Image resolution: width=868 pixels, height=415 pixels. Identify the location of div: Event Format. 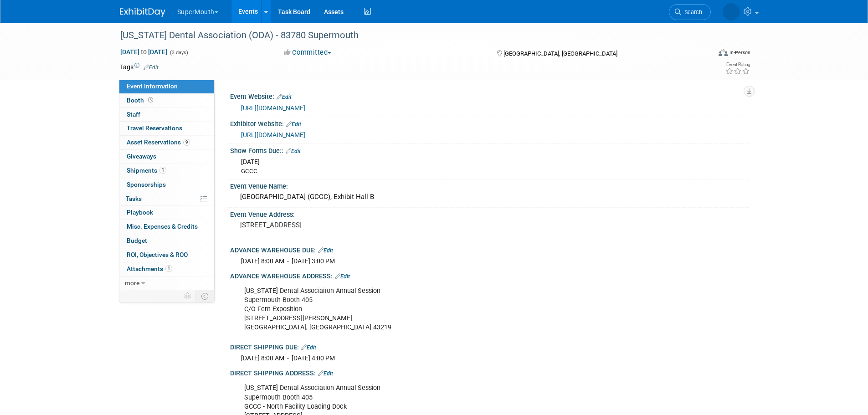
(704, 54).